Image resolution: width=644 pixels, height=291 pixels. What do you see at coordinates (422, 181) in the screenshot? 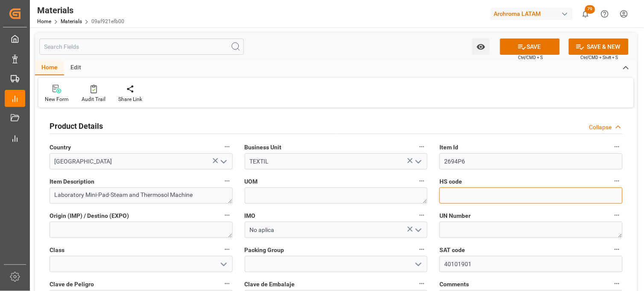
I see `button: UOM` at bounding box center [422, 181].